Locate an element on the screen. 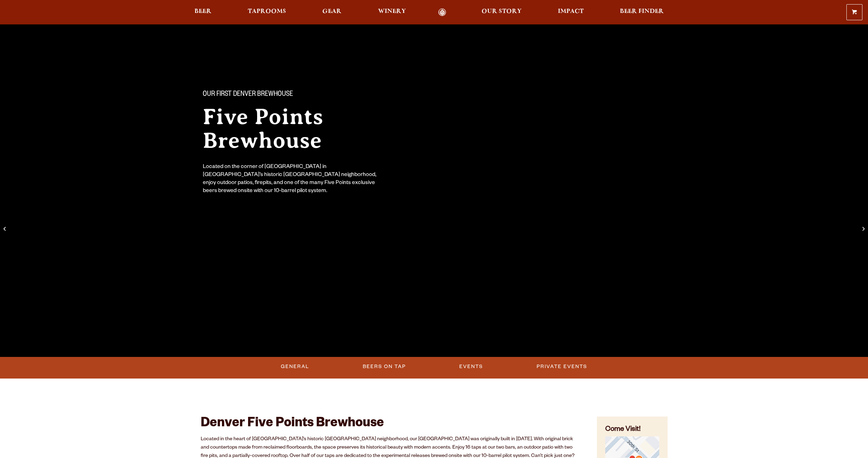  span: Taprooms is located at coordinates (267, 11).